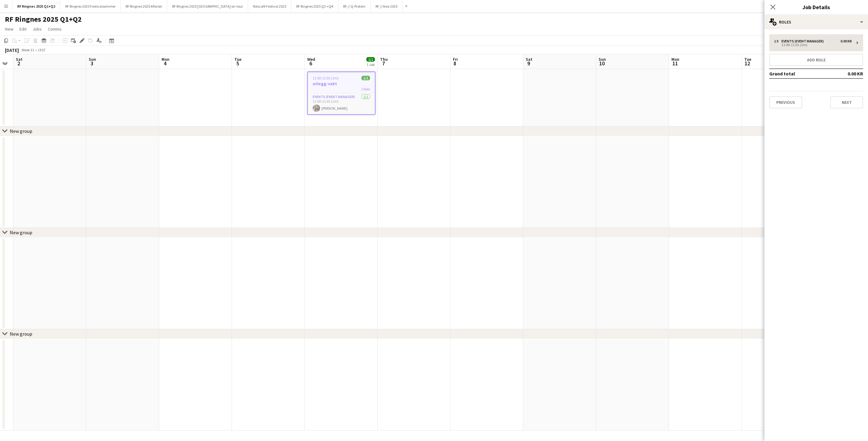  What do you see at coordinates (816, 60) in the screenshot?
I see `button: Add role` at bounding box center [816, 60].